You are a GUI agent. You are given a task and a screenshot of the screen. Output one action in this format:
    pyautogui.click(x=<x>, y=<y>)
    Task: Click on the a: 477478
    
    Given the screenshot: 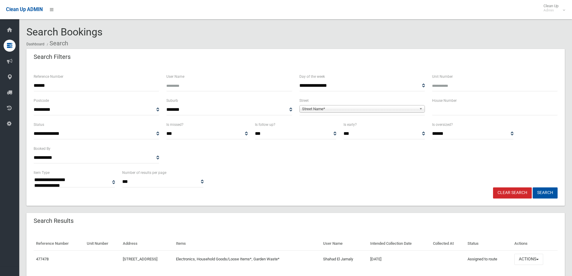 What is the action you would take?
    pyautogui.click(x=42, y=259)
    